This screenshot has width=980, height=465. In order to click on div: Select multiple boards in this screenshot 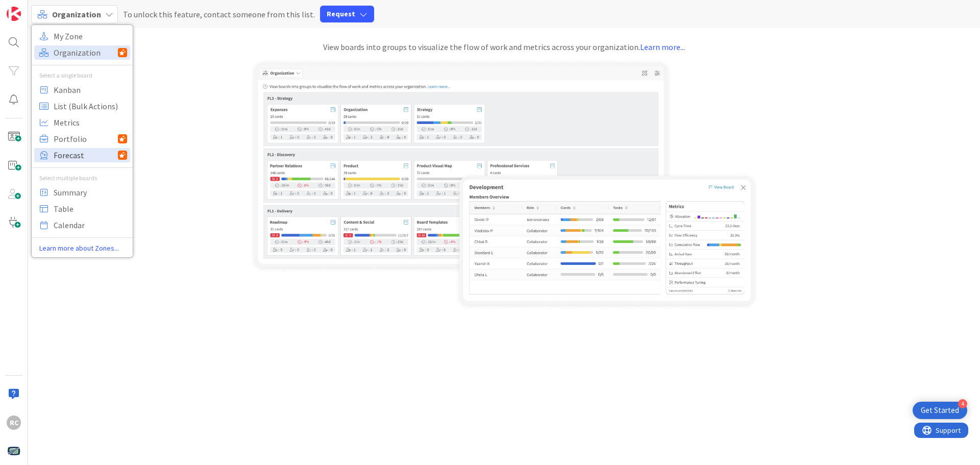, I will do `click(82, 178)`.